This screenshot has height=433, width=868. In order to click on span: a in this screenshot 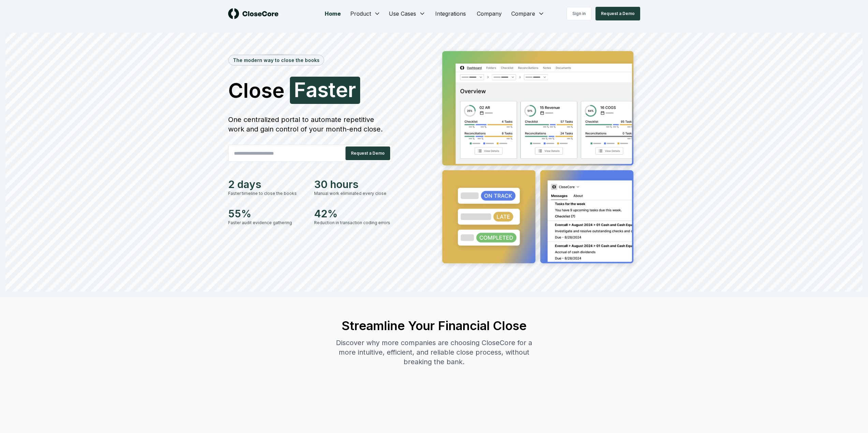, I will do `click(311, 89)`.